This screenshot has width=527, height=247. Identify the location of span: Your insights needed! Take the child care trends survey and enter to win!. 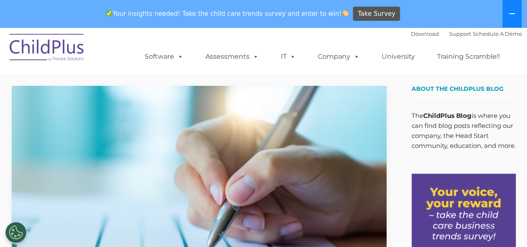
(227, 13).